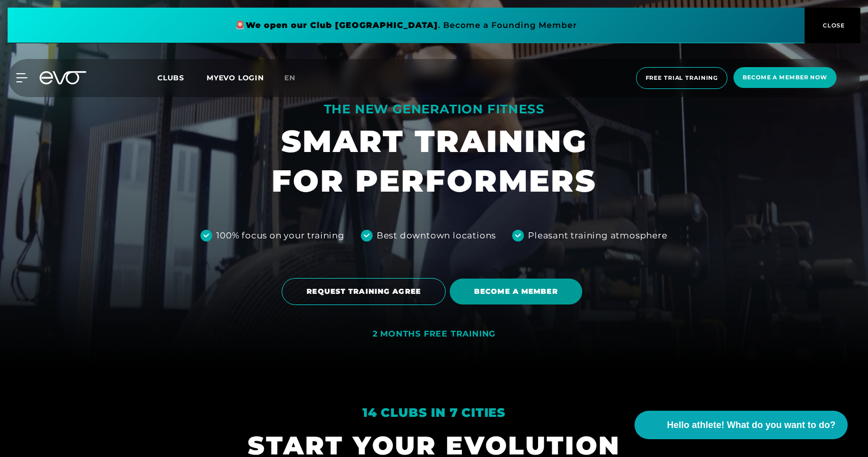 The height and width of the screenshot is (457, 868). Describe the element at coordinates (235, 78) in the screenshot. I see `a: MYEVO LOGIN` at that location.